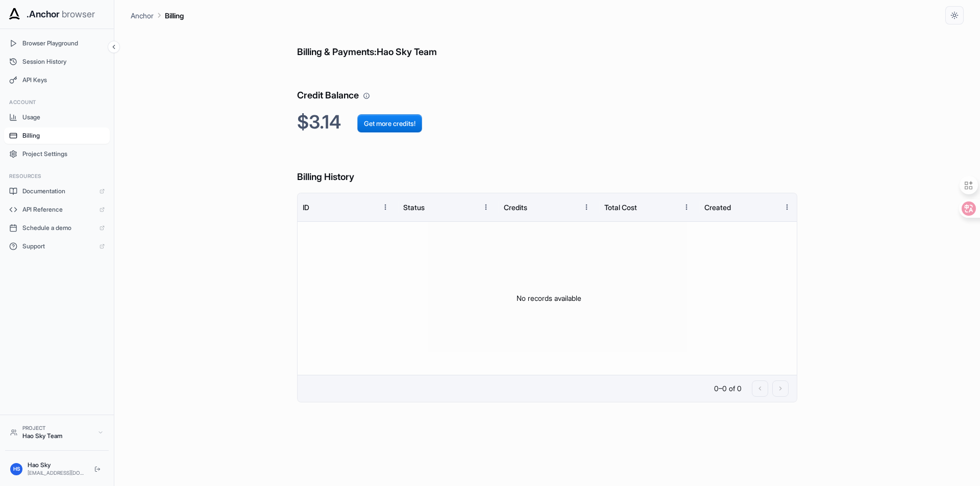  What do you see at coordinates (547, 41) in the screenshot?
I see `h6: Billing & Payments: Hao Sky Team` at bounding box center [547, 41].